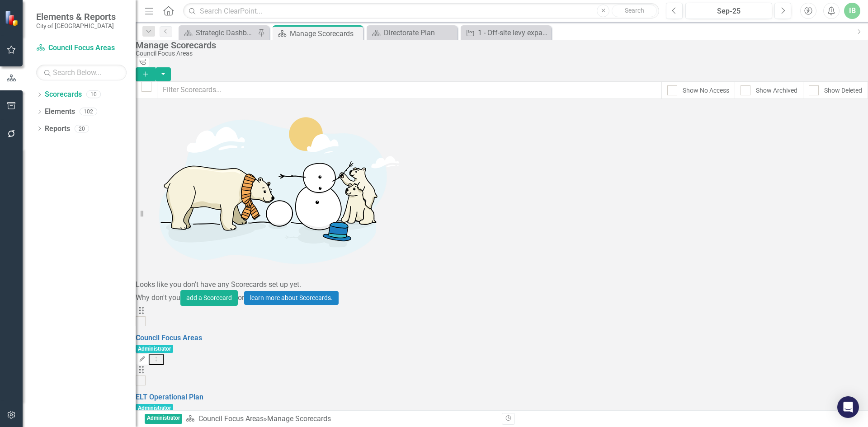  What do you see at coordinates (63, 94) in the screenshot?
I see `a: Scorecards` at bounding box center [63, 94].